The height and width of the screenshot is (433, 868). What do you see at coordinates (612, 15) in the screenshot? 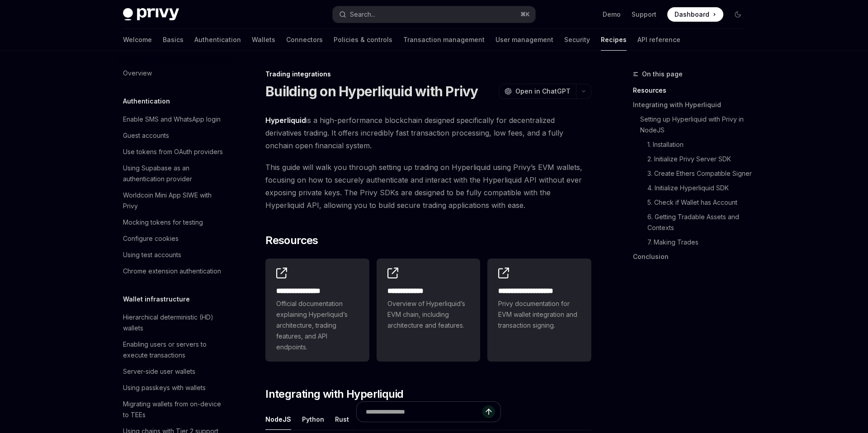
I see `a: Demo` at bounding box center [612, 15].